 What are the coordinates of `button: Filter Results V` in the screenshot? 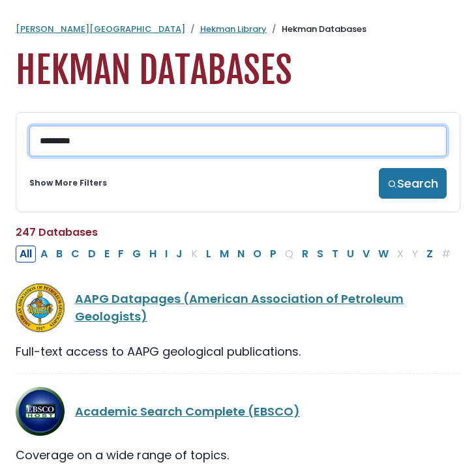 It's located at (366, 254).